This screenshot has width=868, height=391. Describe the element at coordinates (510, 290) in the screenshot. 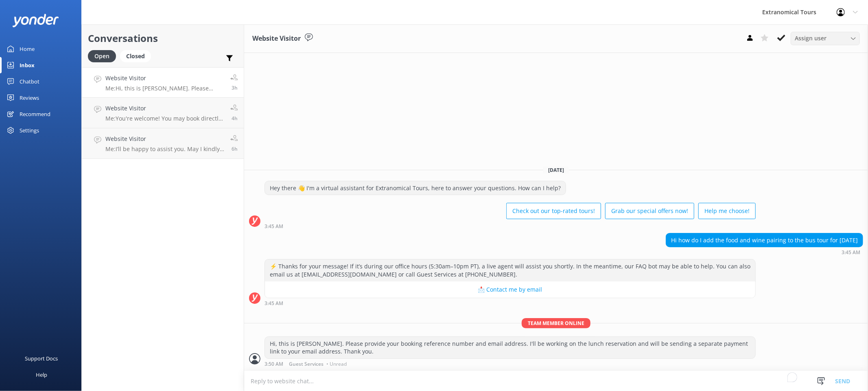

I see `button: 📩 Contact me by email` at that location.